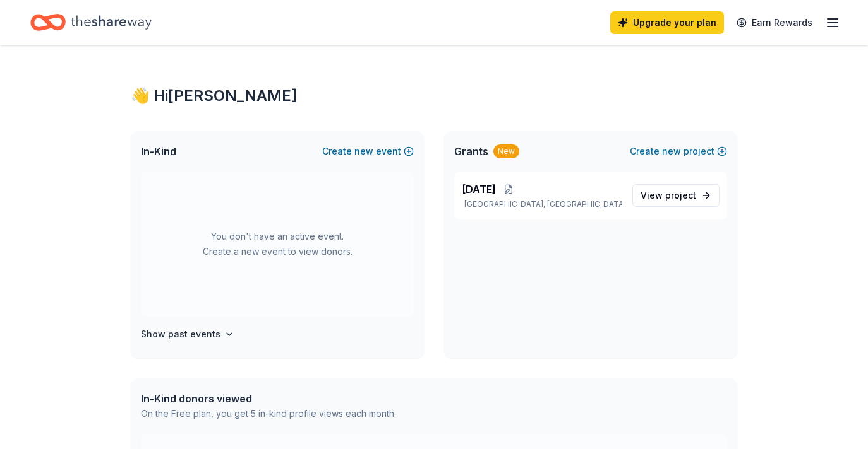 Image resolution: width=868 pixels, height=449 pixels. Describe the element at coordinates (680, 195) in the screenshot. I see `span: project` at that location.